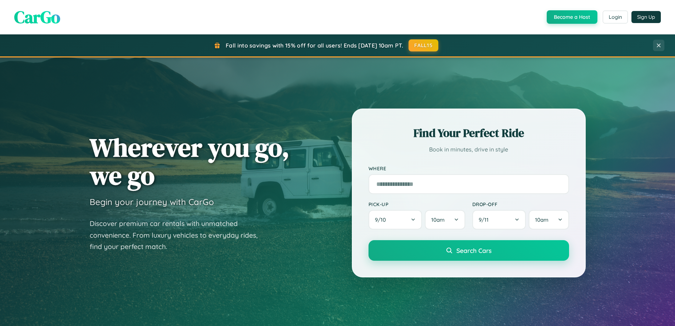  I want to click on label: Pick-up, so click(417, 204).